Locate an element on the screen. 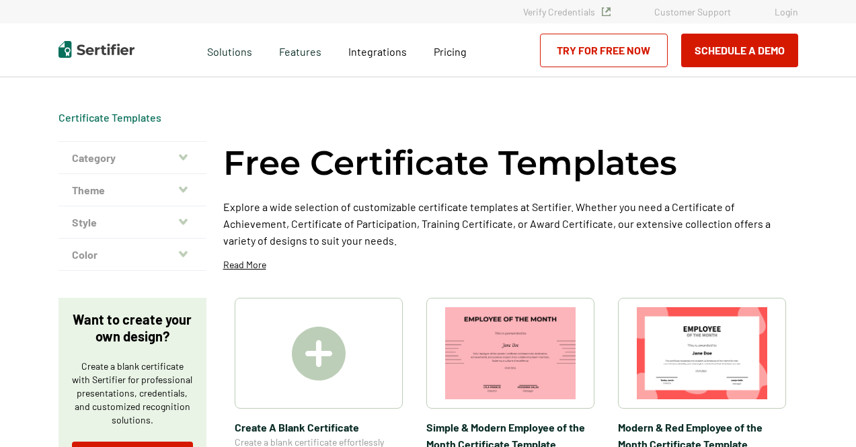 The image size is (856, 447). p: Explore a wide selection of customizable certificate templates at Sertifier. Whether you need a C... is located at coordinates (510, 223).